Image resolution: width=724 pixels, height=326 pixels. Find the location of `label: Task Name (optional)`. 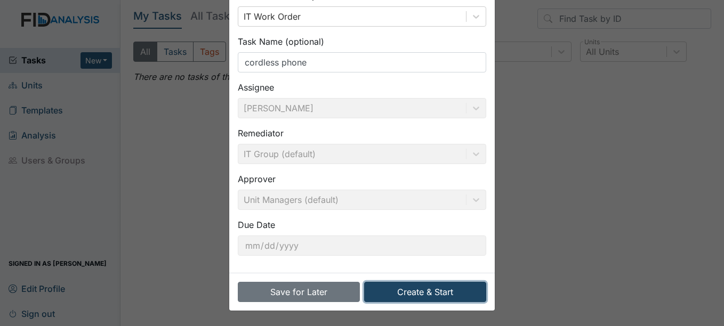

label: Task Name (optional) is located at coordinates (281, 42).